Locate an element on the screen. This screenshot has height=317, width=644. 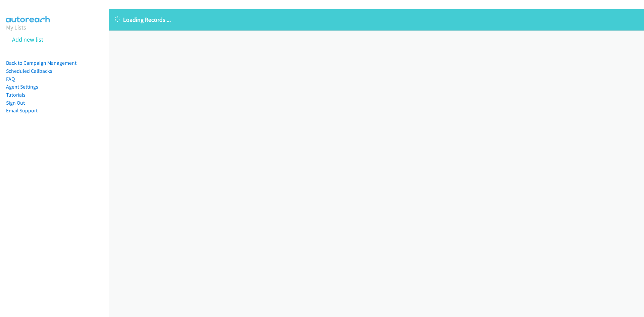
a: Scheduled Callbacks is located at coordinates (29, 71).